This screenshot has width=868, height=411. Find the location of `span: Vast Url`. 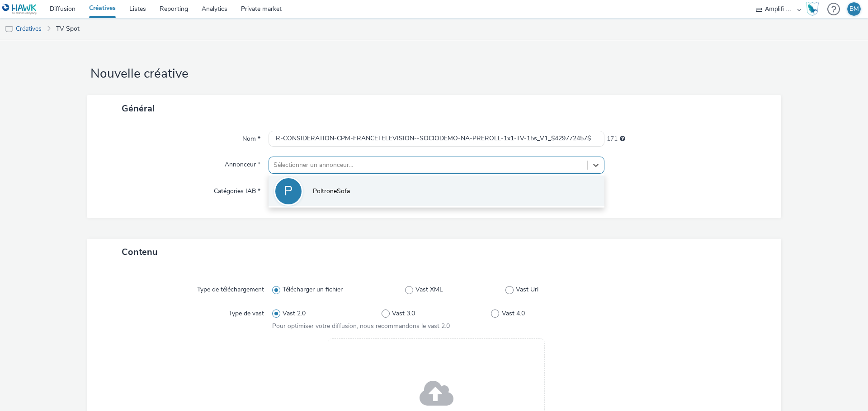

span: Vast Url is located at coordinates (527, 290).